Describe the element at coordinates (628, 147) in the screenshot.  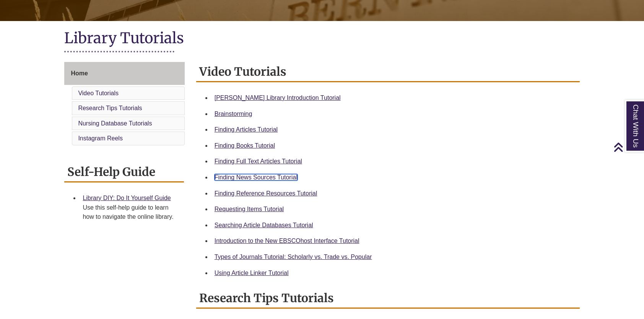
I see `a: Back to Top` at that location.